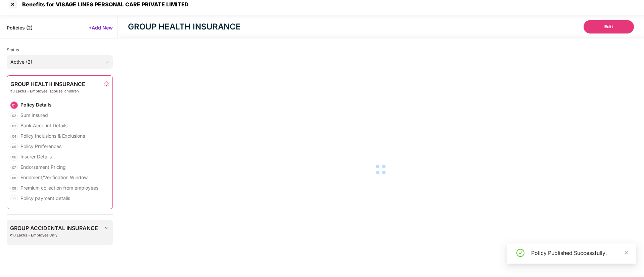 Image resolution: width=644 pixels, height=277 pixels. I want to click on span: GROUP ACCIDENTAL INSURANCE, so click(54, 228).